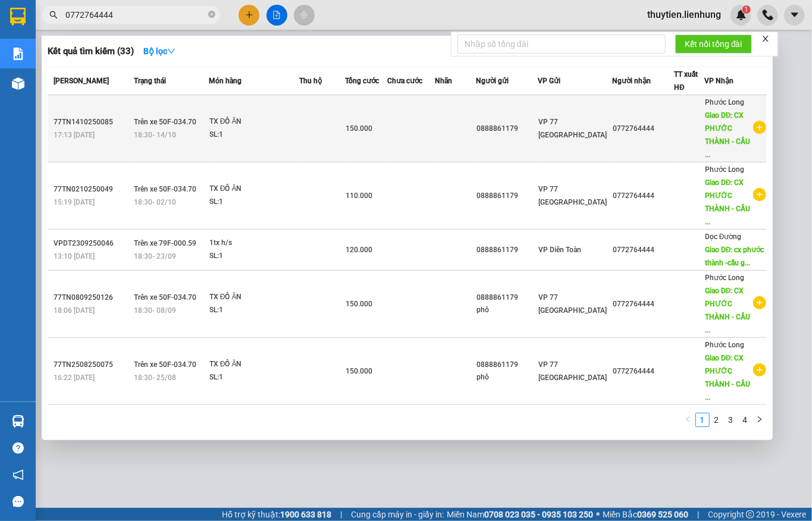  I want to click on h3: Kết quả tìm kiếm ( 33 ), so click(91, 51).